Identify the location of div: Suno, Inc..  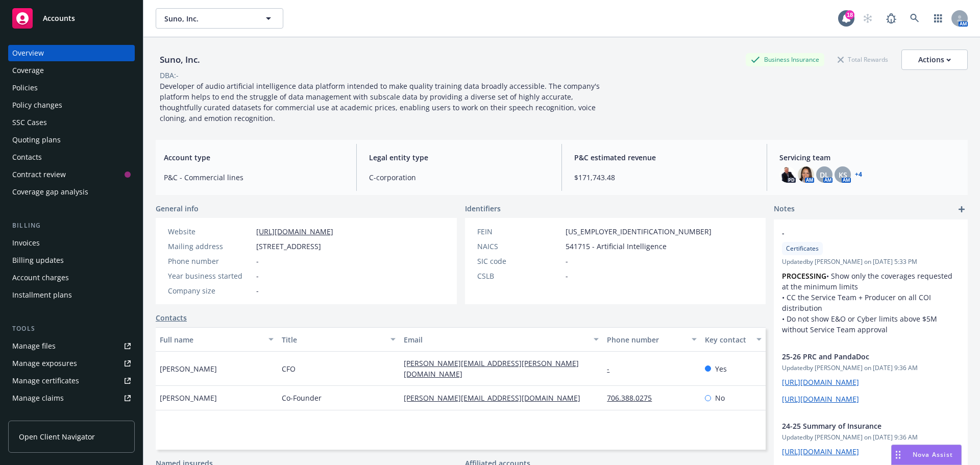
(179, 60).